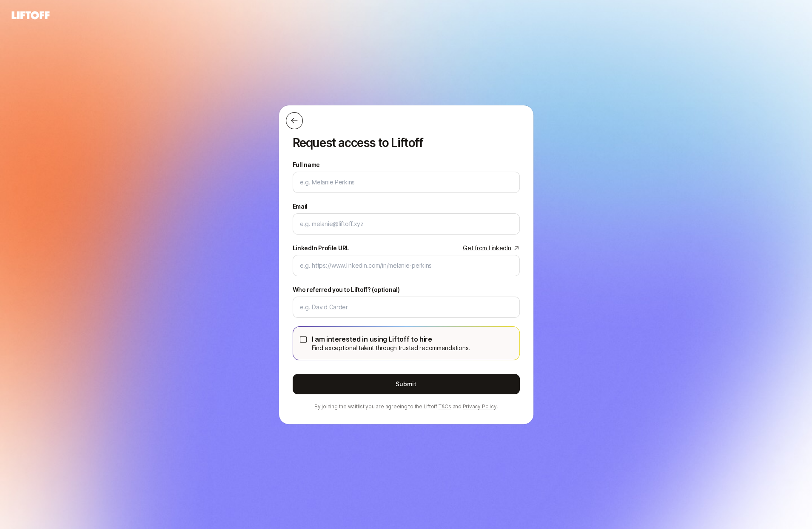 The width and height of the screenshot is (812, 529). Describe the element at coordinates (307, 165) in the screenshot. I see `label: Full name` at that location.